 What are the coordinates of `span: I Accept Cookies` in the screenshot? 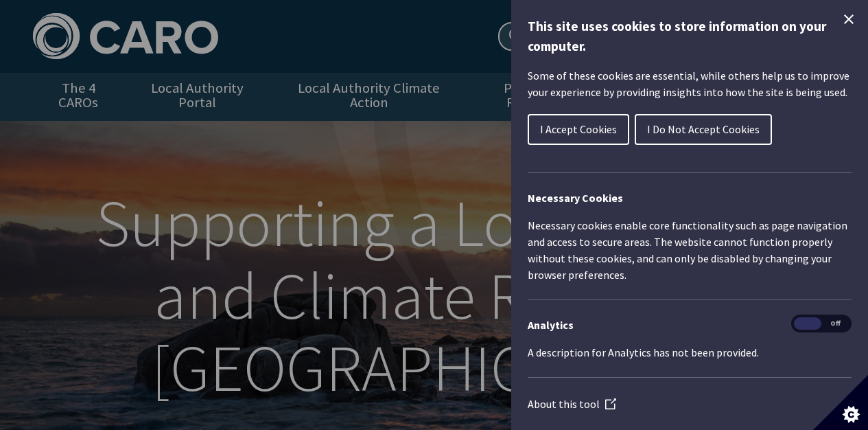 It's located at (578, 129).